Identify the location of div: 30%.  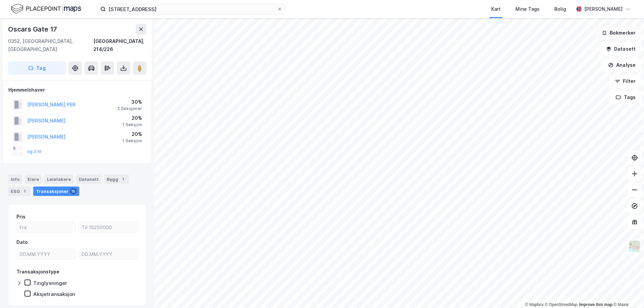
(129, 102).